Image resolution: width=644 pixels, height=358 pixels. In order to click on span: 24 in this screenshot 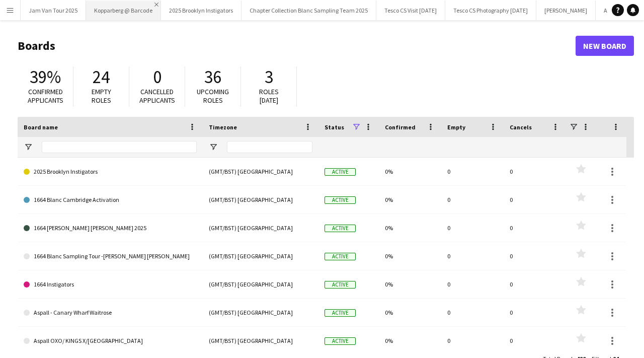, I will do `click(101, 77)`.